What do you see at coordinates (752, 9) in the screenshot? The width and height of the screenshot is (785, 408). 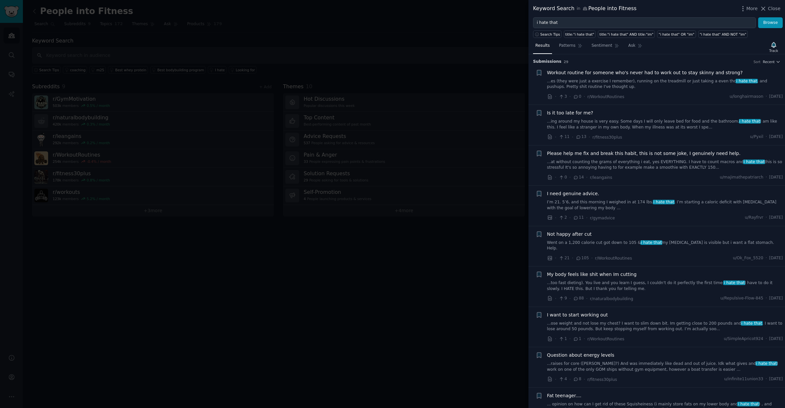 I see `span: More` at bounding box center [752, 9].